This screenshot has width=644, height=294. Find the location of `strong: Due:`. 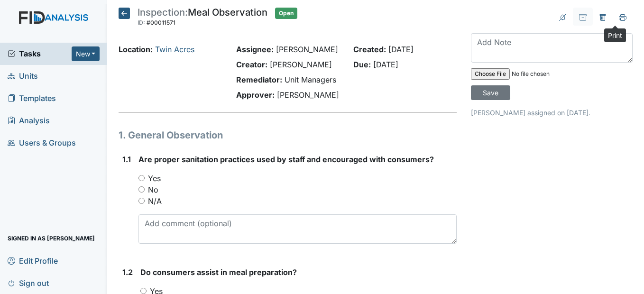

strong: Due: is located at coordinates (362, 65).